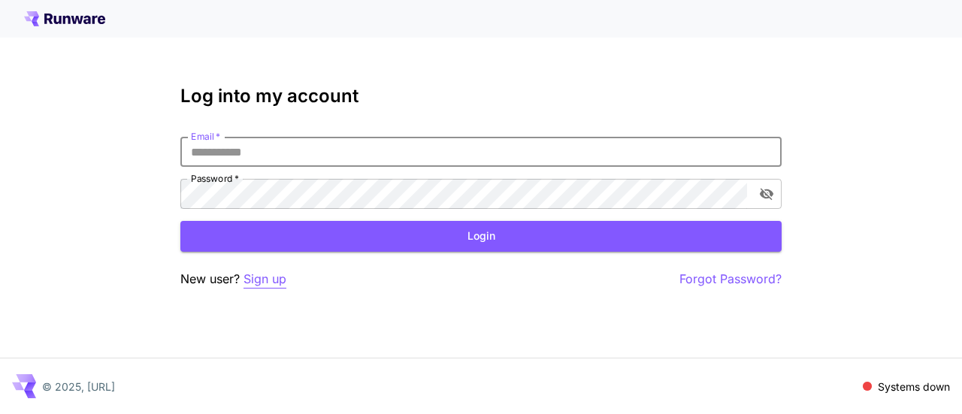 The image size is (962, 414). Describe the element at coordinates (481, 236) in the screenshot. I see `button: Login` at that location.